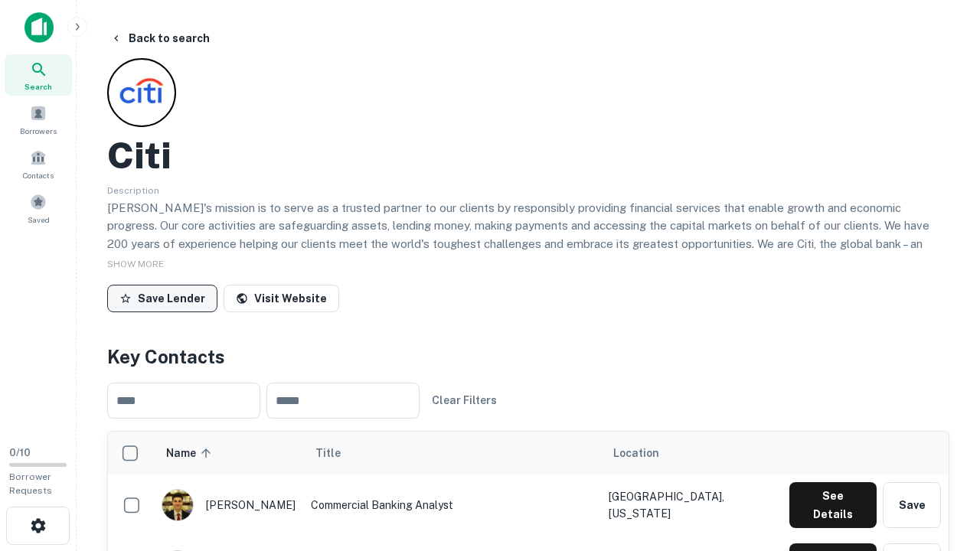  I want to click on th: Title, so click(452, 453).